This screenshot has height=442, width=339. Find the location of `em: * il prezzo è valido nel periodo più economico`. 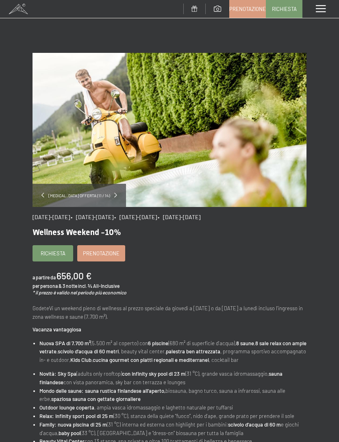

em: * il prezzo è valido nel periodo più economico is located at coordinates (79, 292).